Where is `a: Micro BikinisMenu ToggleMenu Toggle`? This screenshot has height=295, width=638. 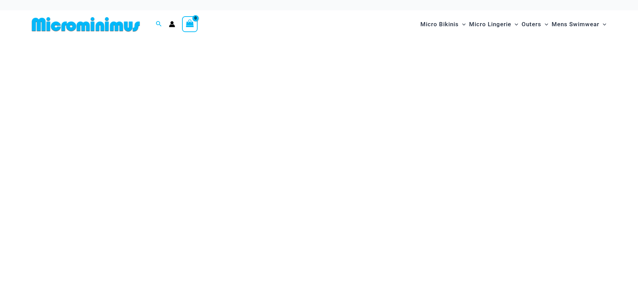
a: Micro BikinisMenu ToggleMenu Toggle is located at coordinates (443, 24).